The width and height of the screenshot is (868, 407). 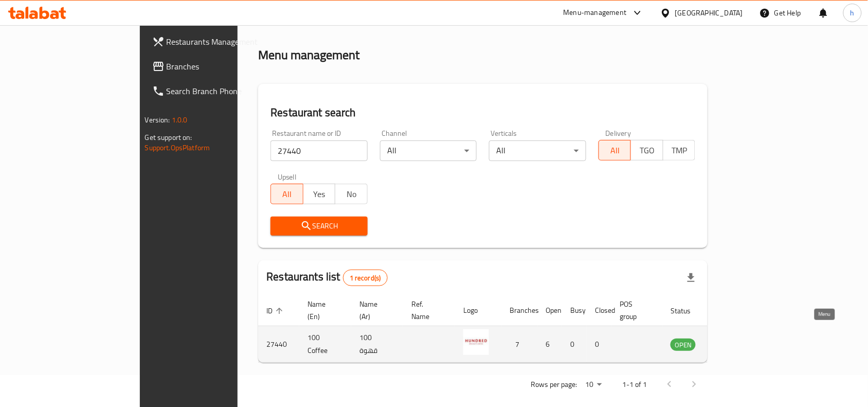 What do you see at coordinates (286, 177) in the screenshot?
I see `label: Upsell` at bounding box center [286, 177].